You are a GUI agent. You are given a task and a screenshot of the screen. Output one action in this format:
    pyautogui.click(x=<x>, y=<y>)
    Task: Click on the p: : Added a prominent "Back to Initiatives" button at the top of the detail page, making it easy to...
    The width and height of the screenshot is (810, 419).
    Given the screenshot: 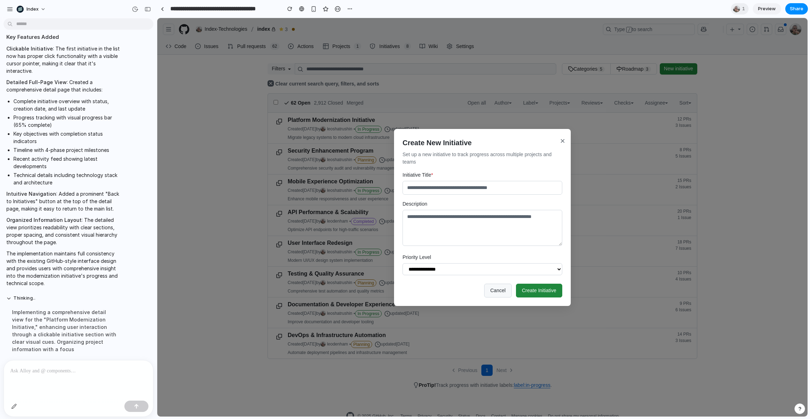 What is the action you would take?
    pyautogui.click(x=65, y=201)
    